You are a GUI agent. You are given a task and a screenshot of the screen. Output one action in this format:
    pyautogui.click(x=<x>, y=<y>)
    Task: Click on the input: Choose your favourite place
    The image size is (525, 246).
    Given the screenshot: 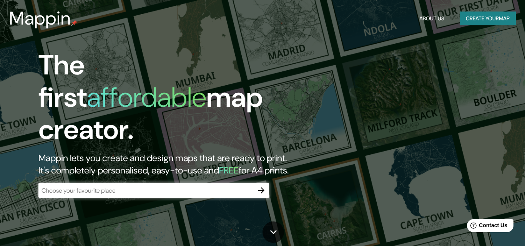 What is the action you would take?
    pyautogui.click(x=146, y=191)
    